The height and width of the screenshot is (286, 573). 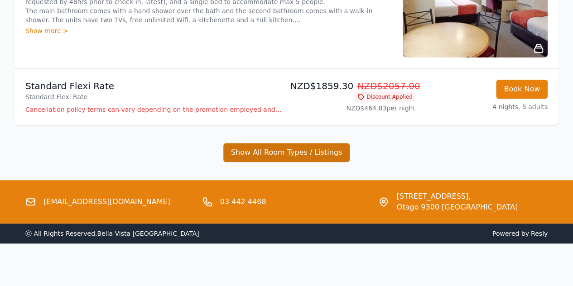 I want to click on p: NZD$464.83 per night, so click(x=353, y=108).